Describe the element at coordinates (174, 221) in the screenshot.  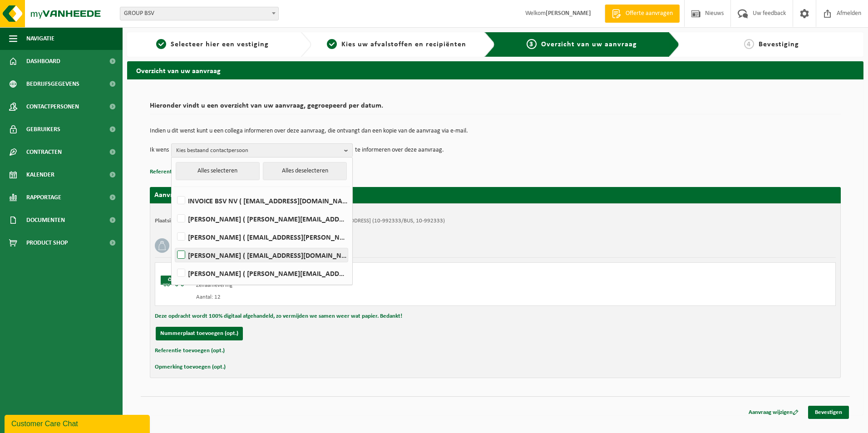
I see `strong: Plaatsingsadres:` at that location.